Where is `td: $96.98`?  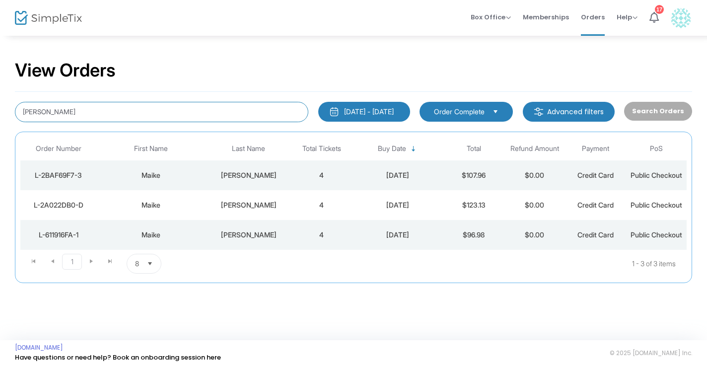
td: $96.98 is located at coordinates (474, 235).